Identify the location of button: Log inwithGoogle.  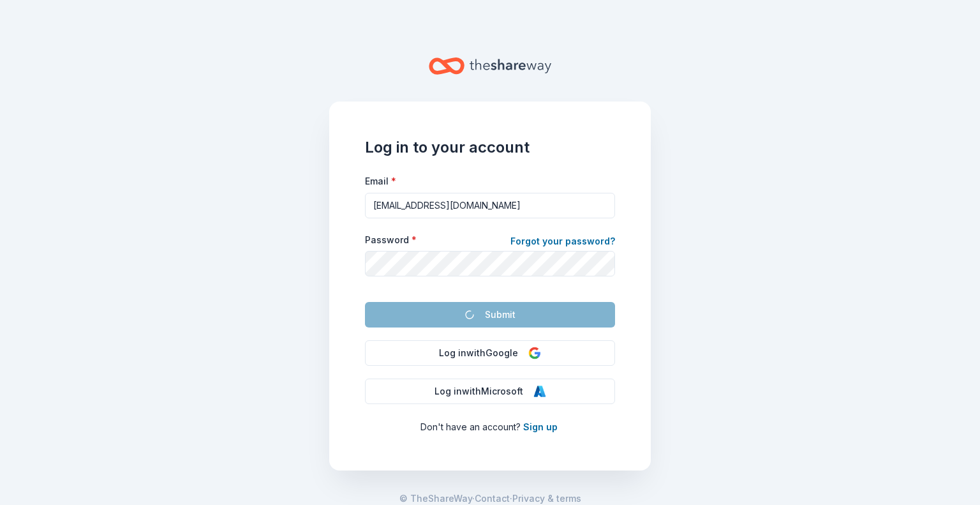
(490, 353).